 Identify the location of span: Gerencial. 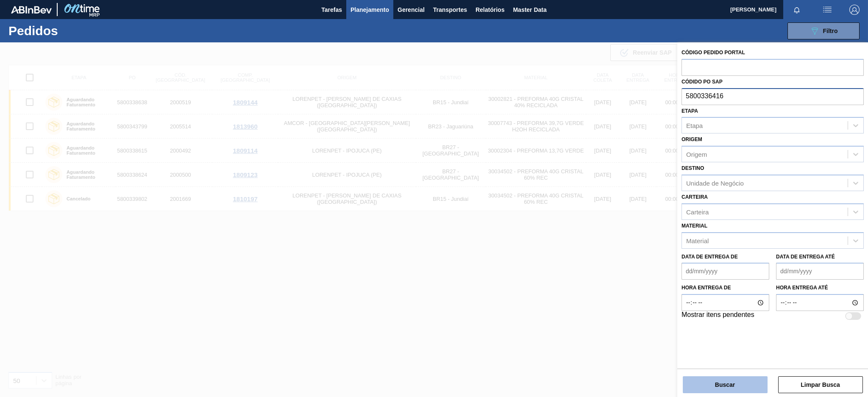
(412, 10).